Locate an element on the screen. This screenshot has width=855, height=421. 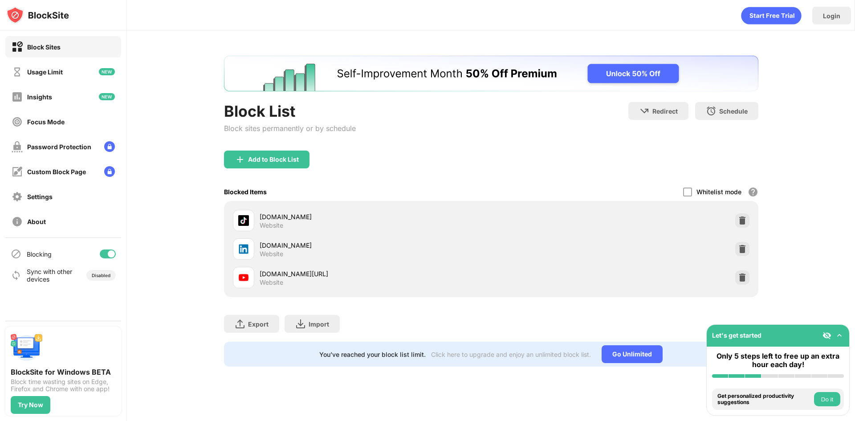
img: blocking-icon.svg is located at coordinates (16, 254).